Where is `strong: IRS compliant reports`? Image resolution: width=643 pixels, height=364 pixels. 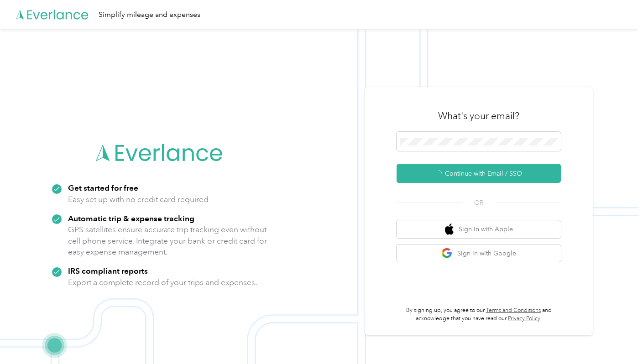
strong: IRS compliant reports is located at coordinates (108, 271).